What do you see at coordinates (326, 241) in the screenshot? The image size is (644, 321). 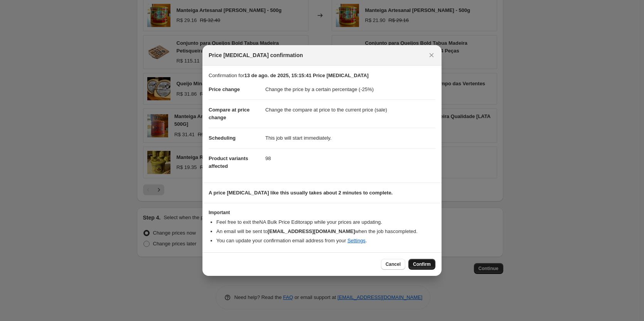 I see `li: You can update your confirmation email address from your .` at bounding box center [326, 241].